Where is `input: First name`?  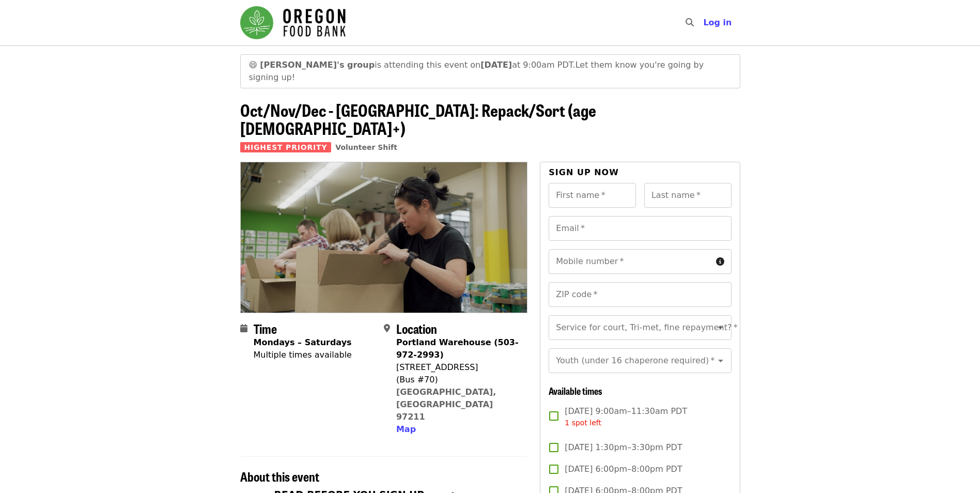 input: First name is located at coordinates (592, 195).